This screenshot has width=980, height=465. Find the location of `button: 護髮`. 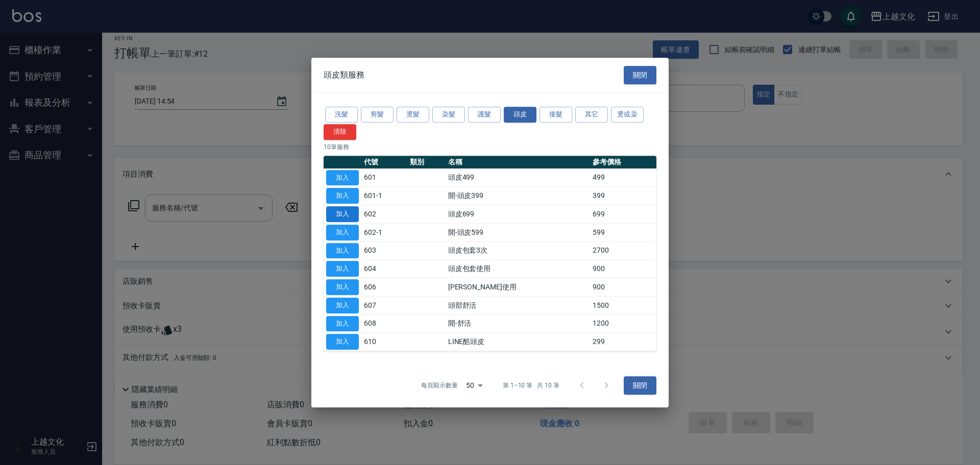

button: 護髮 is located at coordinates (484, 115).